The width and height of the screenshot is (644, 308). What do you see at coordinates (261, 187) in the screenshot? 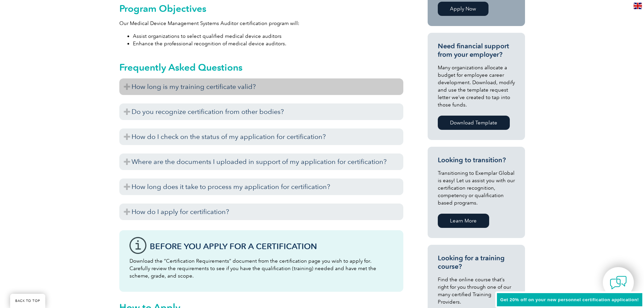
I see `h3: How long does it take to process my application for certification?` at bounding box center [261, 187].